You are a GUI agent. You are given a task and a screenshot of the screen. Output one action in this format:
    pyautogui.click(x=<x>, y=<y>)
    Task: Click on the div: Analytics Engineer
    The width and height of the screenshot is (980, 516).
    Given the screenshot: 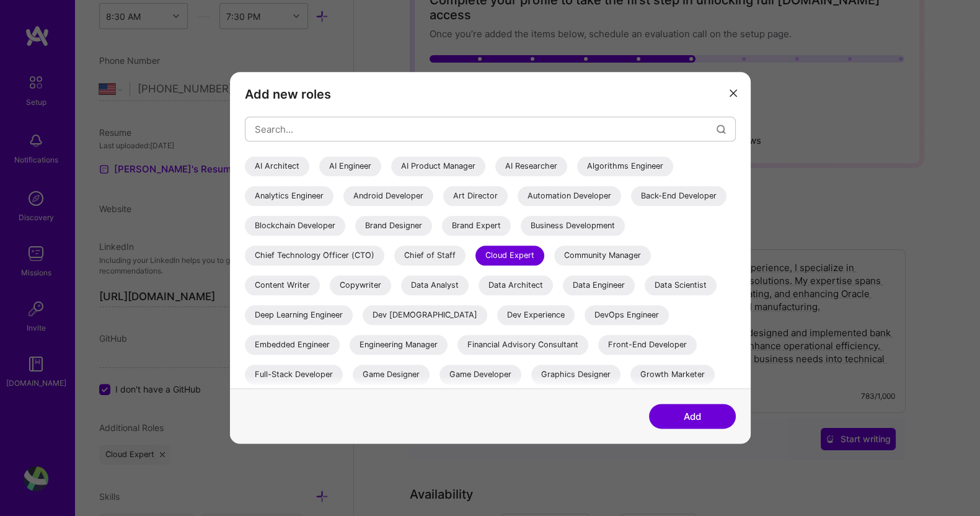 What is the action you would take?
    pyautogui.click(x=289, y=196)
    